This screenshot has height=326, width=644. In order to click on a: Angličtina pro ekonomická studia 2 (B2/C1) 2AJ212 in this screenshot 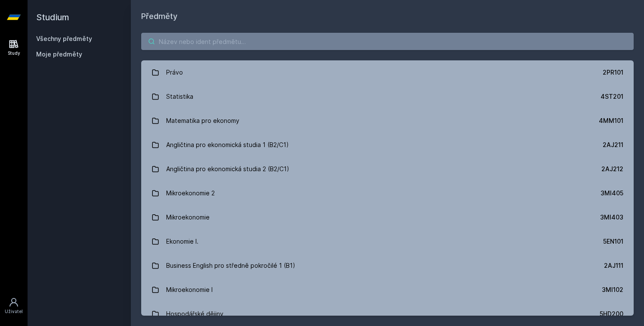, I will do `click(388, 169)`.